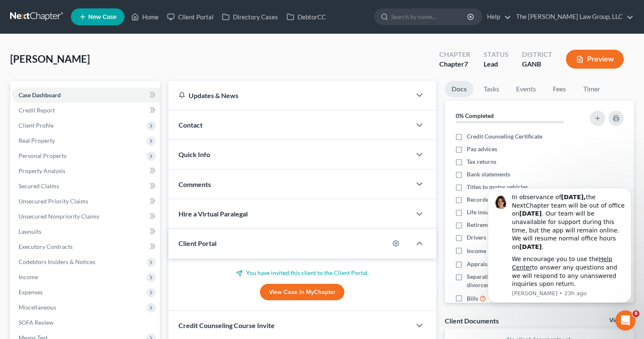 The width and height of the screenshot is (644, 339). What do you see at coordinates (492, 251) in the screenshot?
I see `span: Income Documents` at bounding box center [492, 251].